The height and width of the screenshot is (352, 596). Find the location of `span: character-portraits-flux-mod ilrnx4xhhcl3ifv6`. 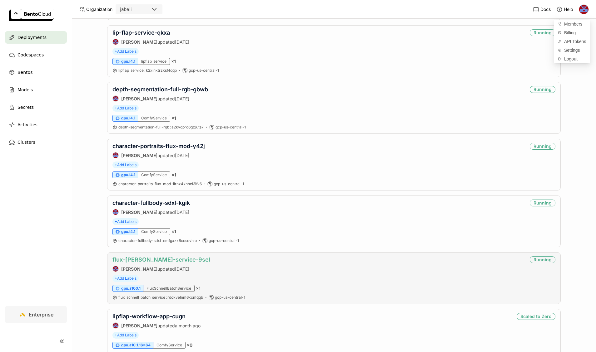

span: character-portraits-flux-mod ilrnx4xhhcl3ifv6 is located at coordinates (160, 184).